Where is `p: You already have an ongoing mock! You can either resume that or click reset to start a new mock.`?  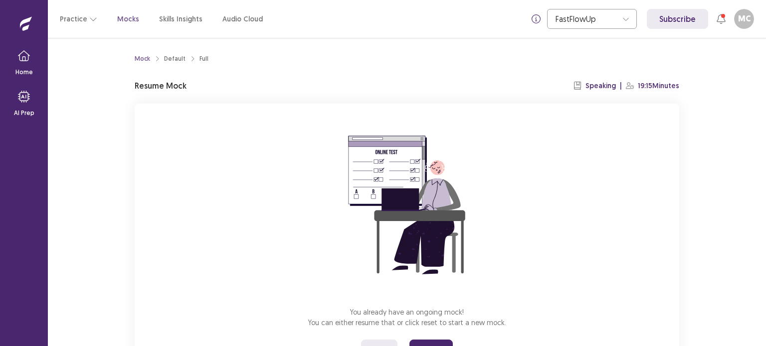
p: You already have an ongoing mock! You can either resume that or click reset to start a new mock. is located at coordinates (407, 317).